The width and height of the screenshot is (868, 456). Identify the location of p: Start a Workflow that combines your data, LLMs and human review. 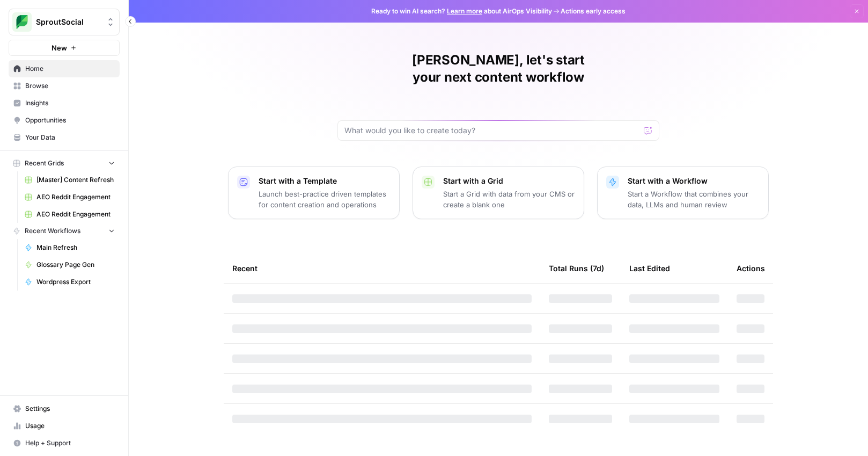
(693, 199).